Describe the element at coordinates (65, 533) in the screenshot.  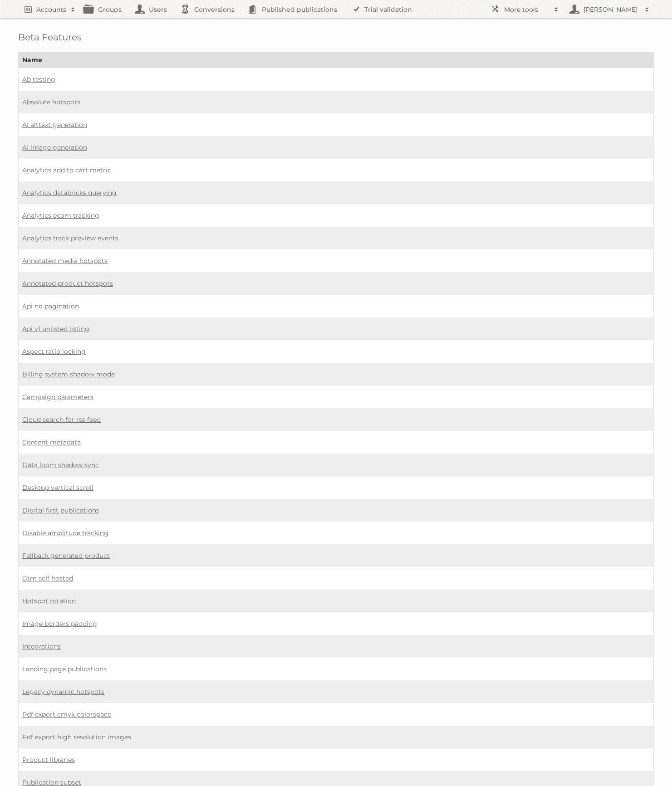
I see `a: Disable amplitude tracking` at that location.